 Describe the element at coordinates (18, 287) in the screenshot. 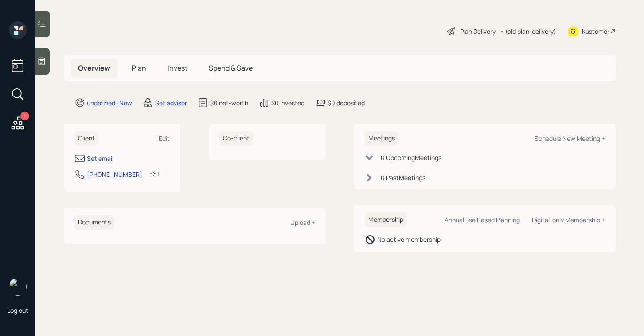

I see `img: robby-grisanti-headshot.png` at that location.